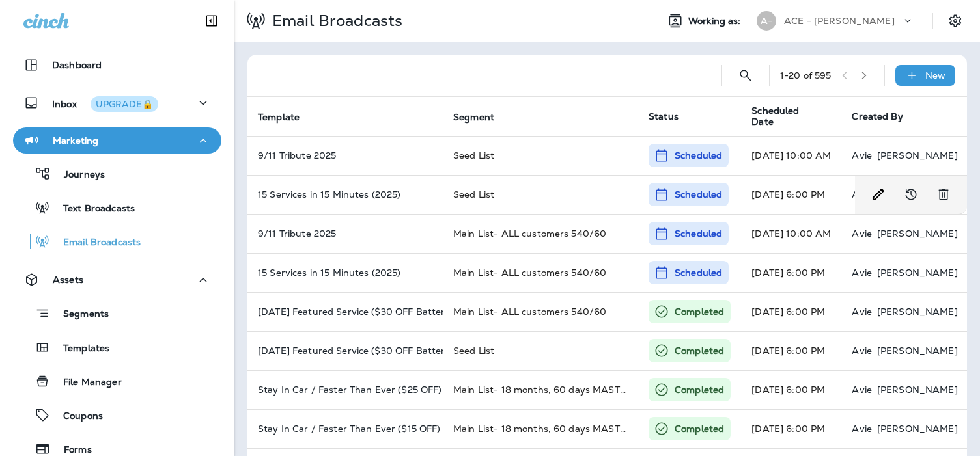 The image size is (980, 456). I want to click on button: Marketing, so click(117, 141).